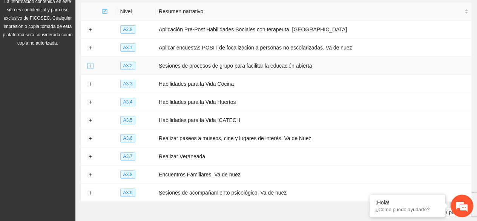 Image resolution: width=477 pixels, height=221 pixels. Describe the element at coordinates (128, 48) in the screenshot. I see `span: A3.1` at that location.